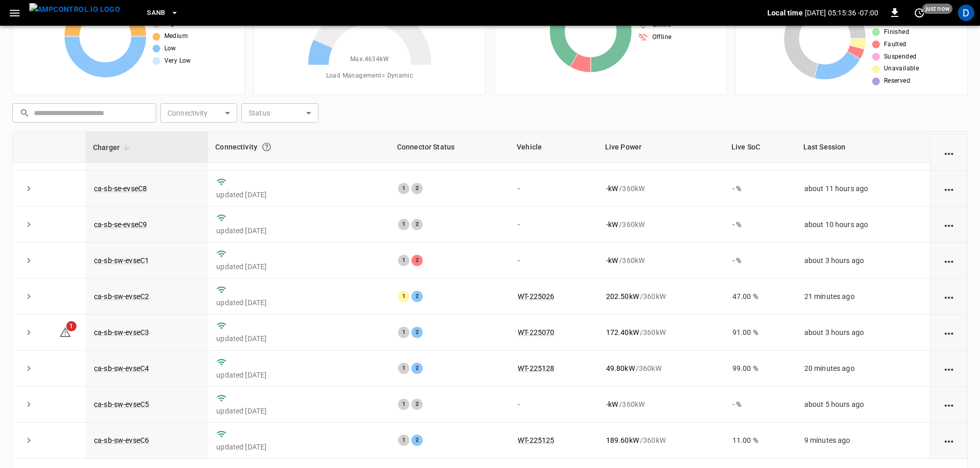  I want to click on span: Finished, so click(897, 32).